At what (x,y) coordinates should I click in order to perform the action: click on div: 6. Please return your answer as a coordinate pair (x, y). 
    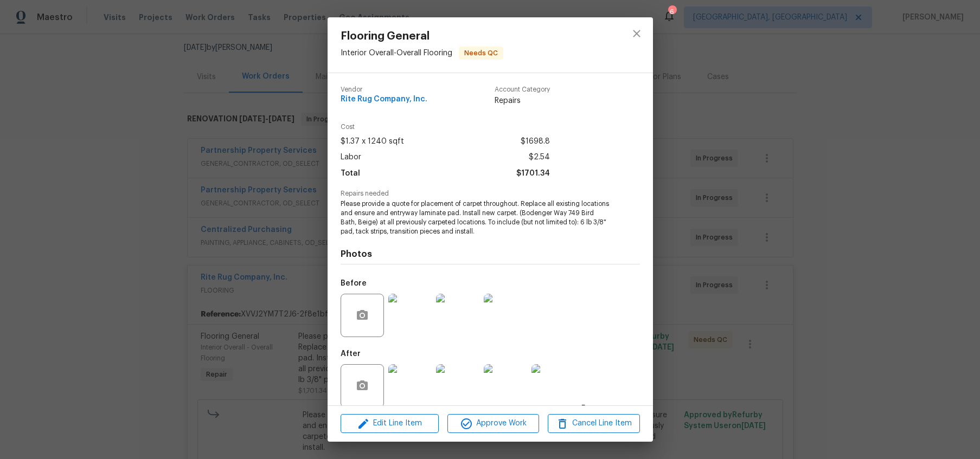
    Looking at the image, I should click on (672, 12).